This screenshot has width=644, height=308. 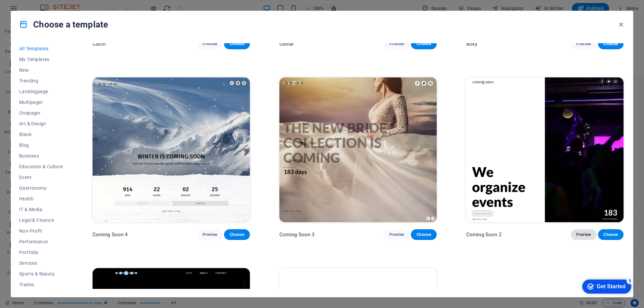 What do you see at coordinates (41, 134) in the screenshot?
I see `span: Blank` at bounding box center [41, 134].